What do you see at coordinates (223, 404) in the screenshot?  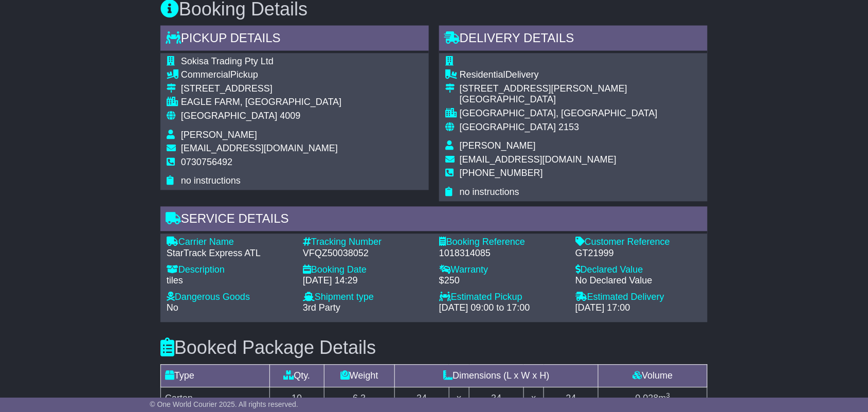 I see `span: © One World Courier 2025. All rights reserved.` at bounding box center [223, 404].